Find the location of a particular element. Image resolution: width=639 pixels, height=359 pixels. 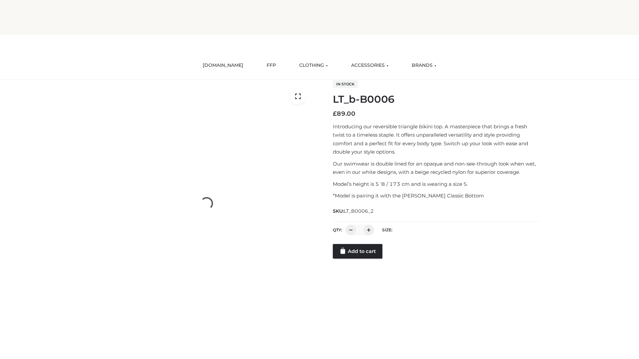

a: BRANDS is located at coordinates (424, 66).